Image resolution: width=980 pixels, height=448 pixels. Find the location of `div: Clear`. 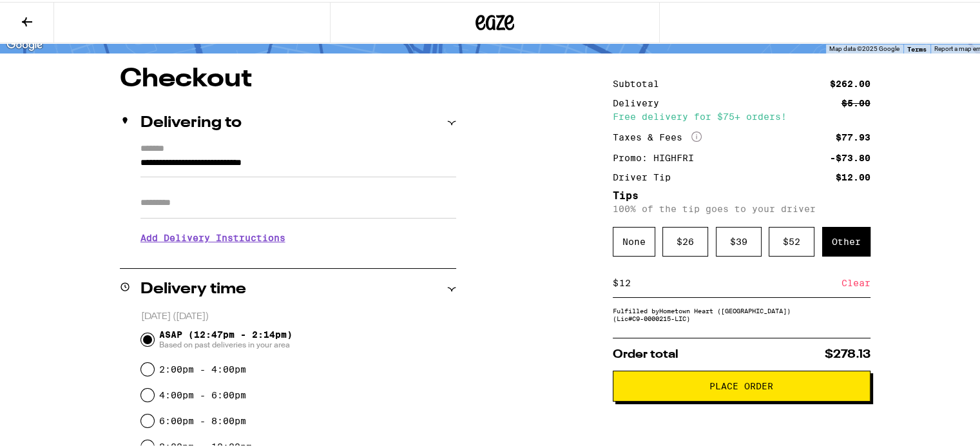

div: Clear is located at coordinates (855, 281).